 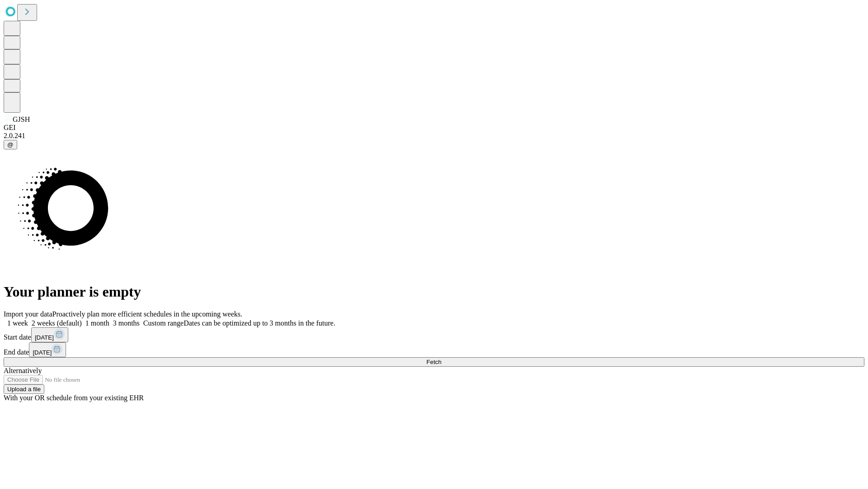 What do you see at coordinates (97, 323) in the screenshot?
I see `span: 1 month` at bounding box center [97, 323].